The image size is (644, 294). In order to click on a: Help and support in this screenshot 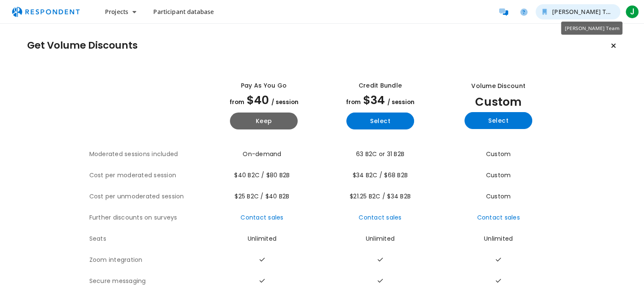, I will do `click(524, 12)`.